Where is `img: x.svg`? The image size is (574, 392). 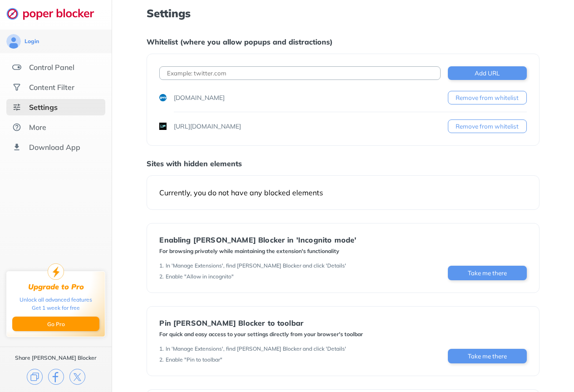 img: x.svg is located at coordinates (77, 376).